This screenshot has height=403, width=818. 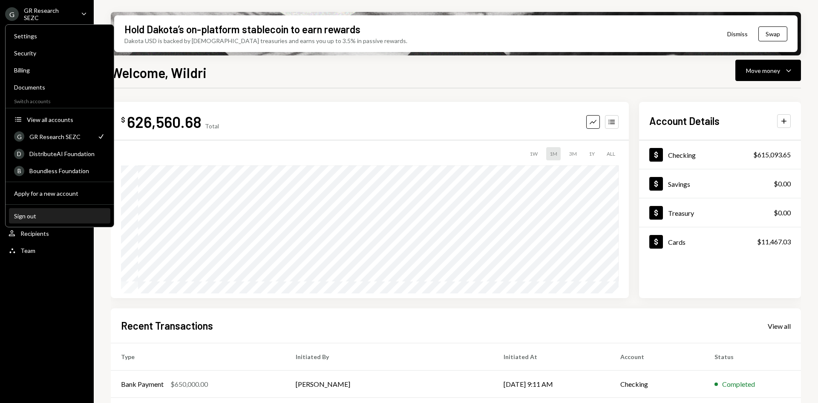 What do you see at coordinates (682, 155) in the screenshot?
I see `div: Checking` at bounding box center [682, 155].